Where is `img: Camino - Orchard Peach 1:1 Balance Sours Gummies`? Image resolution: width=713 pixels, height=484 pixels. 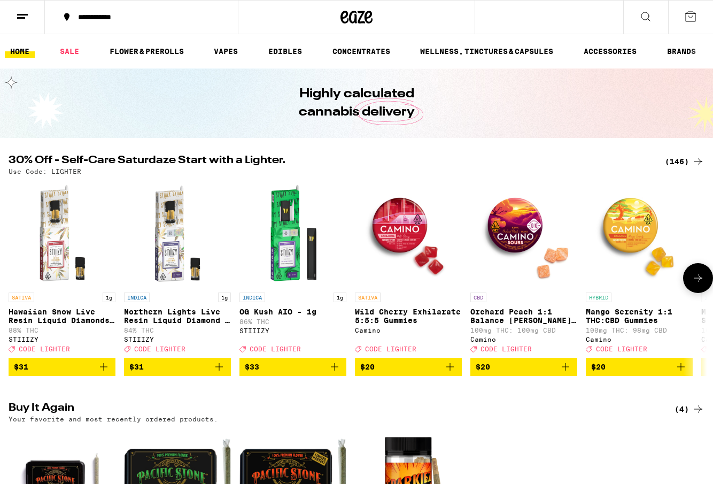
img: Camino - Orchard Peach 1:1 Balance Sours Gummies is located at coordinates (524, 234).